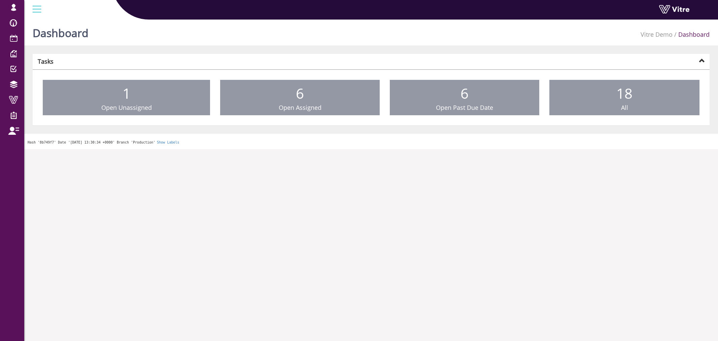  Describe the element at coordinates (127, 107) in the screenshot. I see `span: Open Unassigned` at that location.